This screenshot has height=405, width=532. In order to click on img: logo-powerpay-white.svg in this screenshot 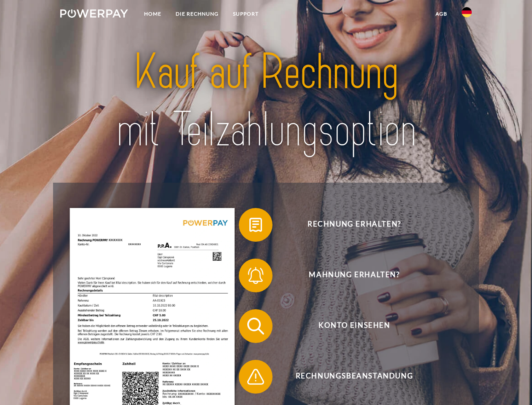, I will do `click(94, 13)`.